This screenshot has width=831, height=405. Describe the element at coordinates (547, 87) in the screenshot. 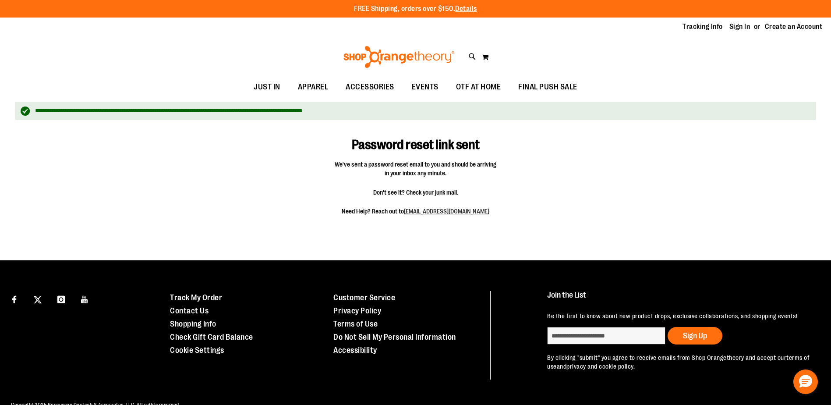

I see `span: FINAL PUSH SALE` at that location.